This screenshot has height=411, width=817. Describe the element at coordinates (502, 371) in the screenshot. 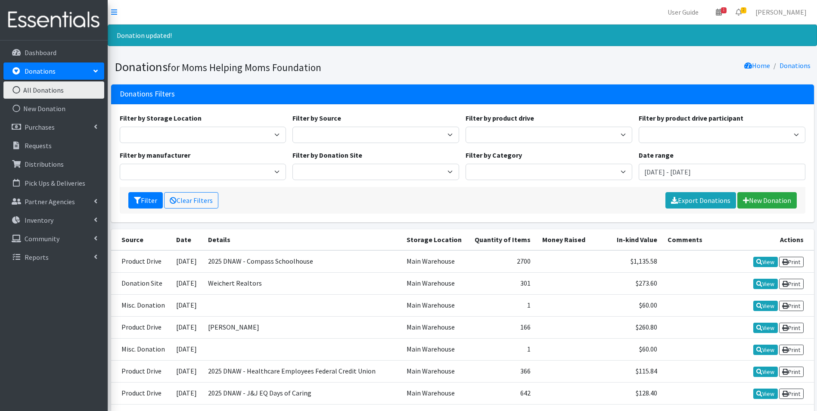

I see `td: 366` at that location.